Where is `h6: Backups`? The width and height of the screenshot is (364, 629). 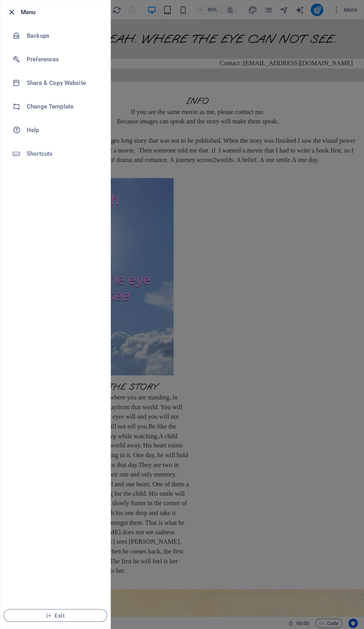
h6: Backups is located at coordinates (63, 36).